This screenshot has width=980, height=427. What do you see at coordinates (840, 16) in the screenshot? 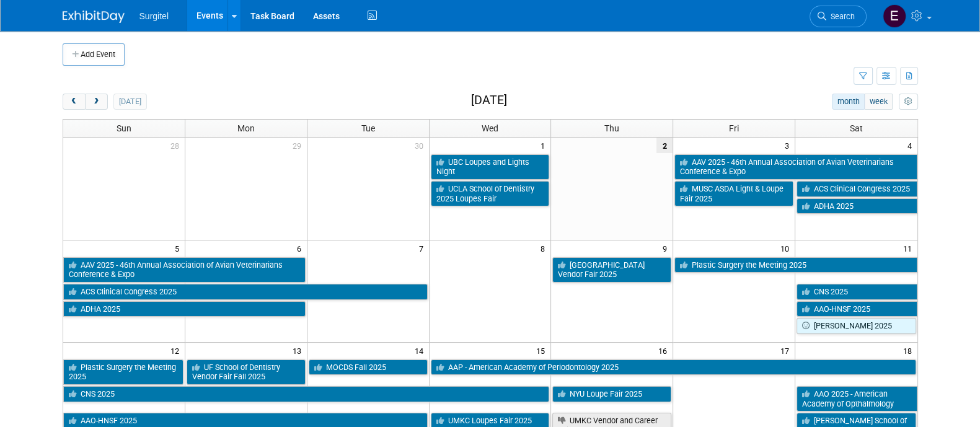
I see `span: Search` at bounding box center [840, 16].